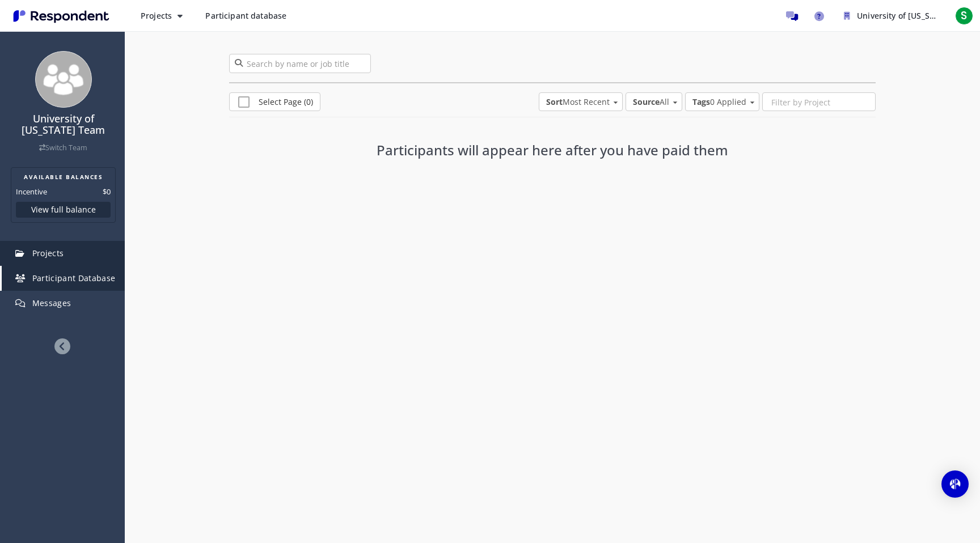  I want to click on span: All, so click(651, 102).